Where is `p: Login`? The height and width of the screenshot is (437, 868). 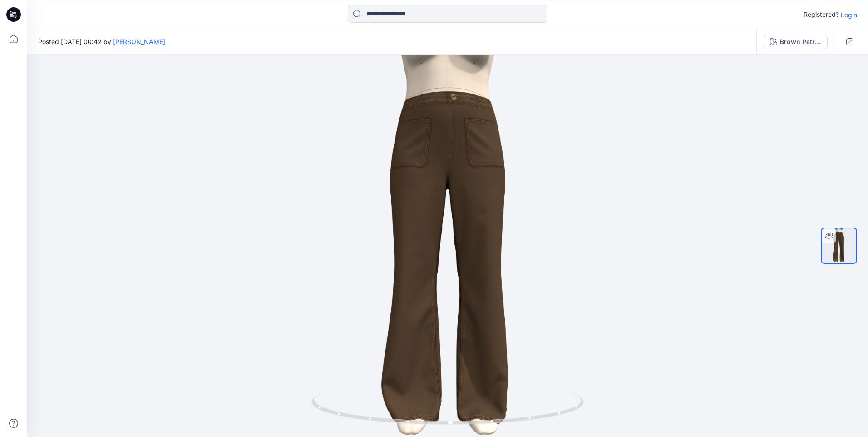 p: Login is located at coordinates (849, 14).